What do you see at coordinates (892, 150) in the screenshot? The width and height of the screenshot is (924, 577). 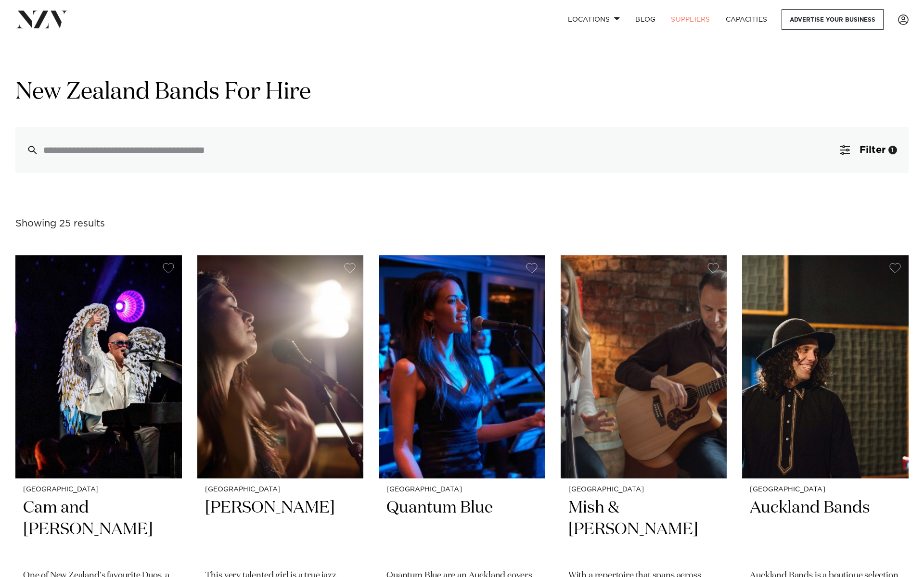 I see `div: 1` at bounding box center [892, 150].